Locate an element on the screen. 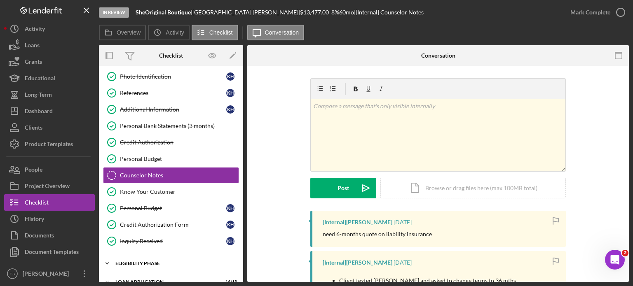 This screenshot has height=286, width=633. a: Educational is located at coordinates (49, 78).